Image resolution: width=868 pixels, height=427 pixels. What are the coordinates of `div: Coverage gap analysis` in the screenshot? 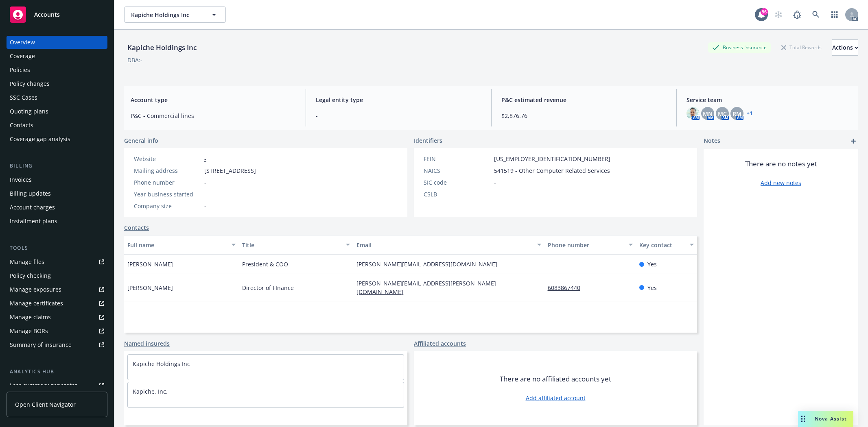 It's located at (40, 139).